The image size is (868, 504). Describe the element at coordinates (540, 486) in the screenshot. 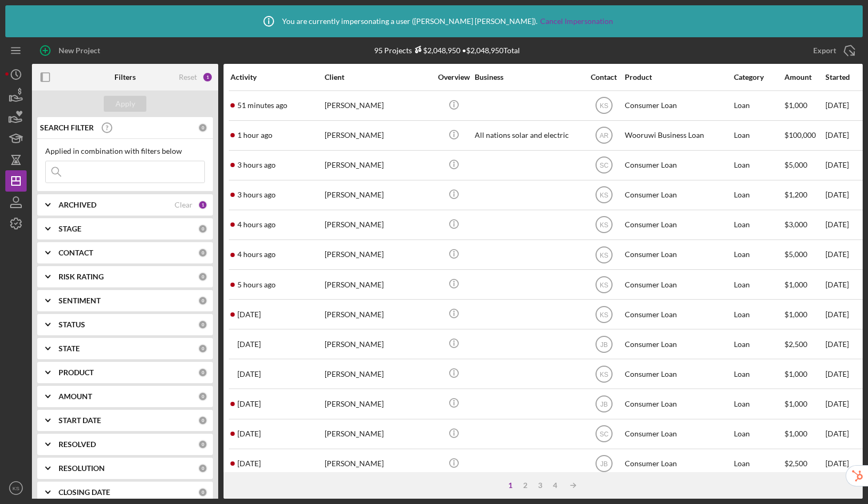

I see `div: 3` at that location.